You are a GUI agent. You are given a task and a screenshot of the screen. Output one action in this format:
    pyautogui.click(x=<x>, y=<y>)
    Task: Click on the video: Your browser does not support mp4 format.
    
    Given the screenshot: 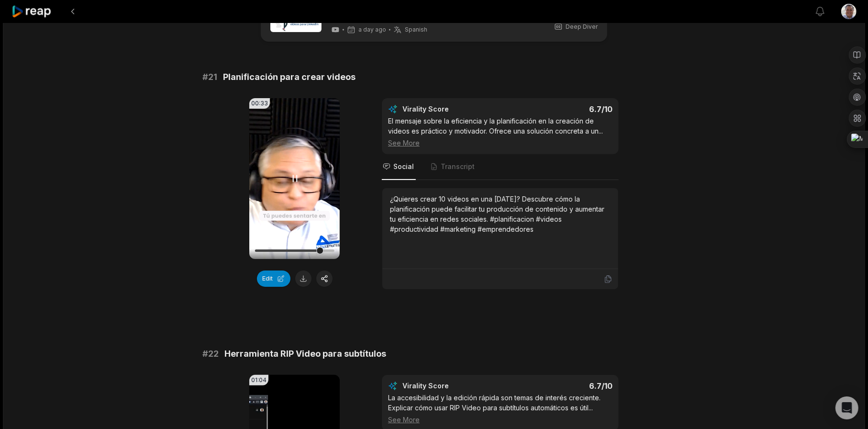 What is the action you would take?
    pyautogui.click(x=294, y=178)
    